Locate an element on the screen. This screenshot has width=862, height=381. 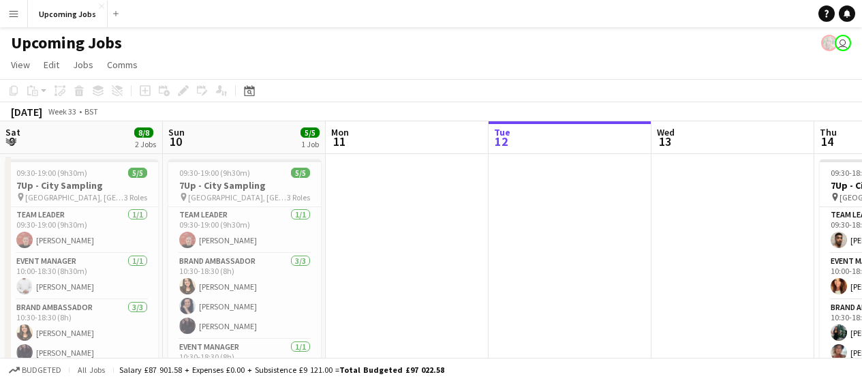
span: Sat is located at coordinates (13, 132).